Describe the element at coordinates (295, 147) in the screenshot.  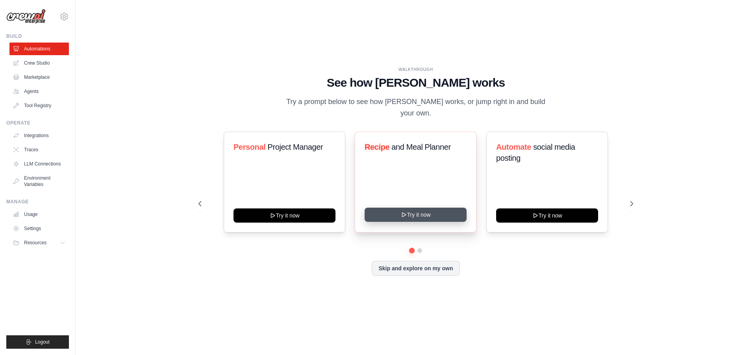
I see `span: Project Manager` at that location.